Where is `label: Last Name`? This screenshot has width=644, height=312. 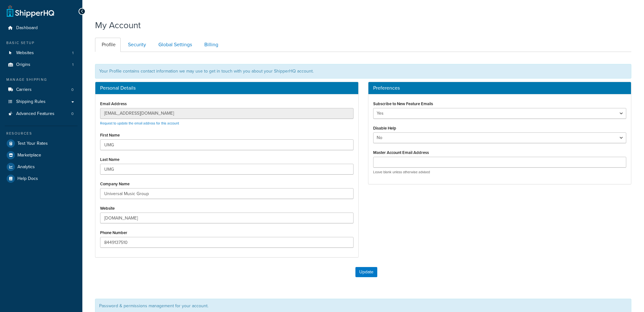
label: Last Name is located at coordinates (110, 159).